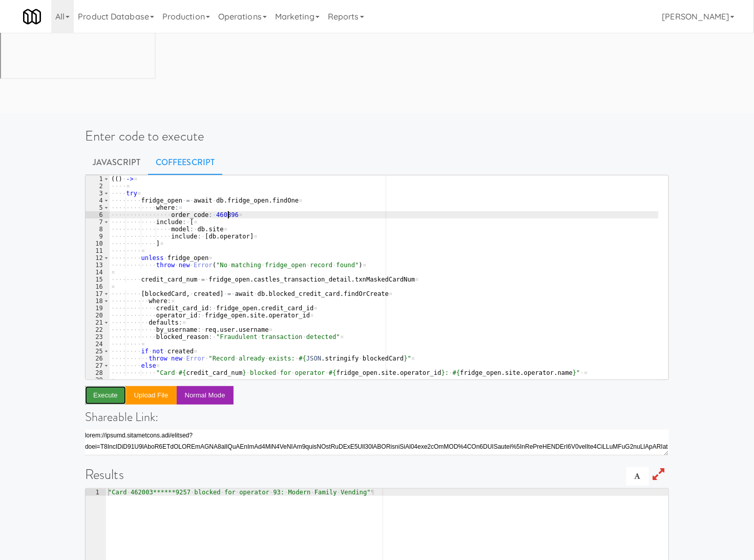 This screenshot has width=754, height=560. I want to click on button: Upload file, so click(151, 395).